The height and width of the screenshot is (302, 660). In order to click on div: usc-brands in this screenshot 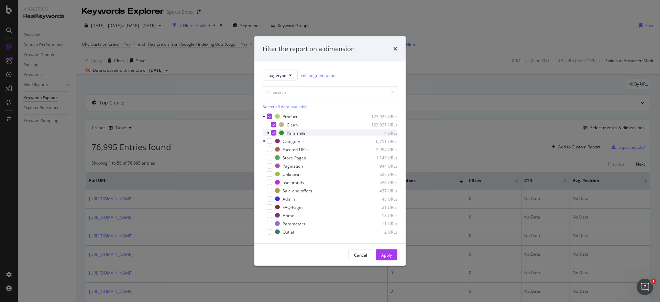, I will do `click(293, 182)`.